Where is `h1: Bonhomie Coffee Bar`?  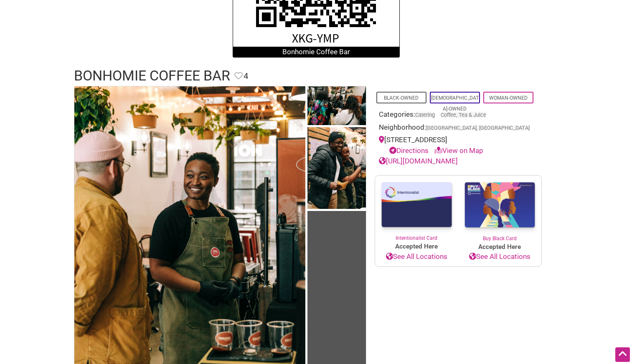
h1: Bonhomie Coffee Bar is located at coordinates (152, 76).